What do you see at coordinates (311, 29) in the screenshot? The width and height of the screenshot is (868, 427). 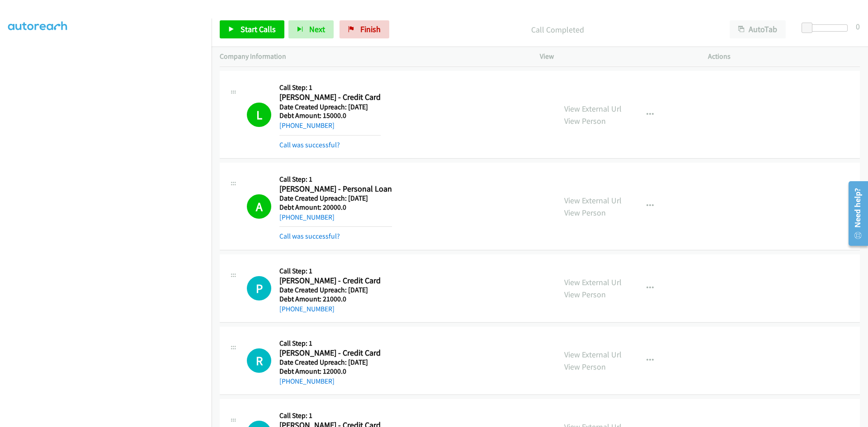 I see `button: Next` at bounding box center [311, 29].